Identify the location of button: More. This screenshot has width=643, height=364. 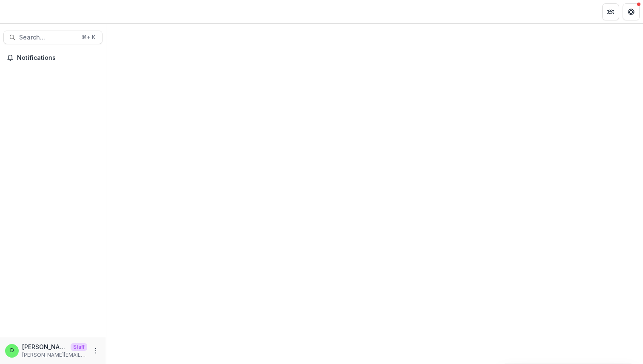
(96, 351).